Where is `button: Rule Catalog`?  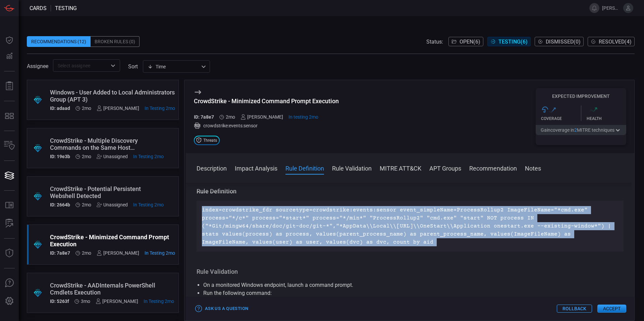
button: Rule Catalog is located at coordinates (9, 206).